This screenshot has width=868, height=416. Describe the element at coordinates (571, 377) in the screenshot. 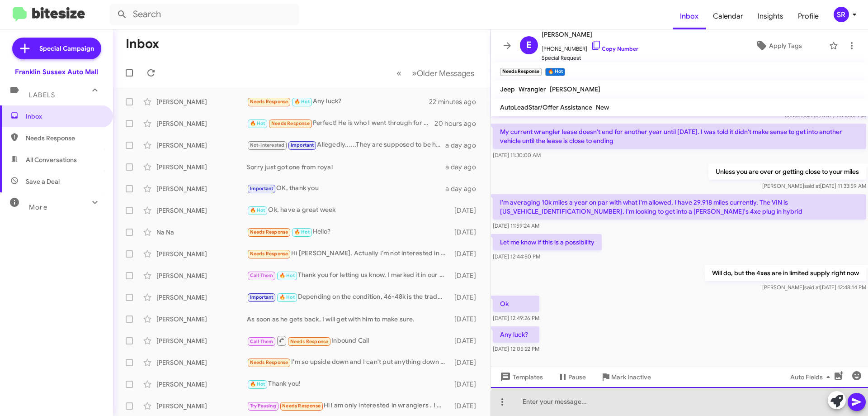

I see `button: Pause` at that location.